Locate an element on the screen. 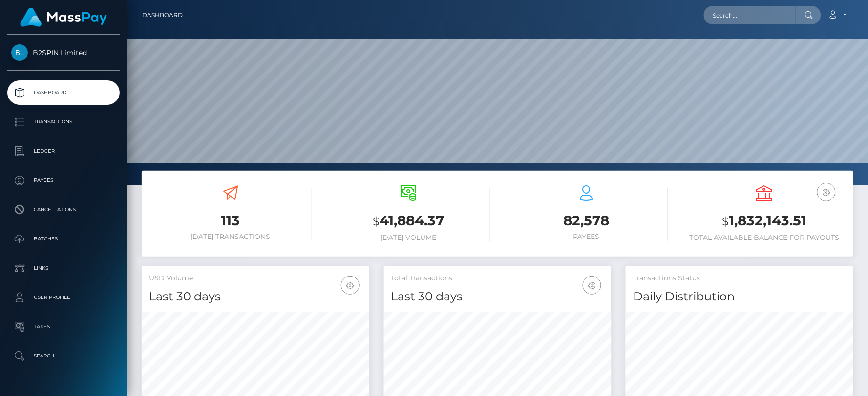 The image size is (868, 396). h5: Total Transactions is located at coordinates (498, 279).